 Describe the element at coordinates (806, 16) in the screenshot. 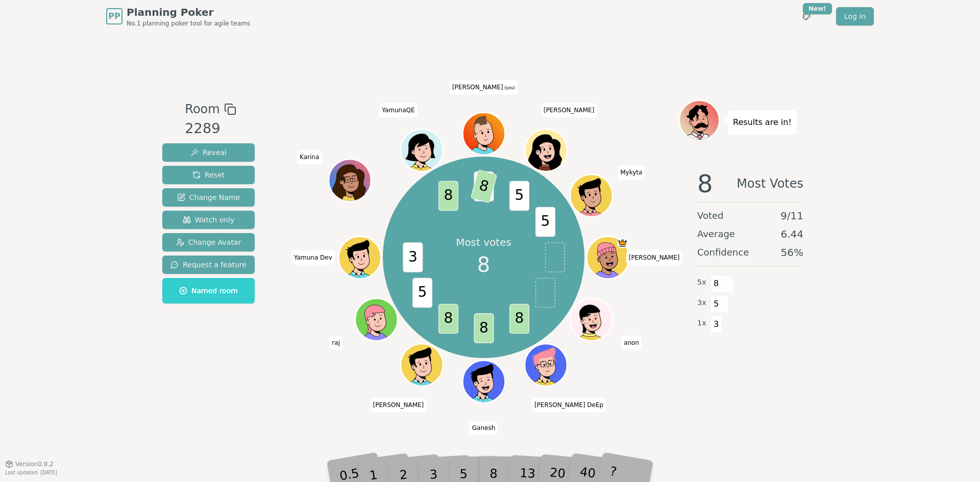

I see `button: New!` at that location.